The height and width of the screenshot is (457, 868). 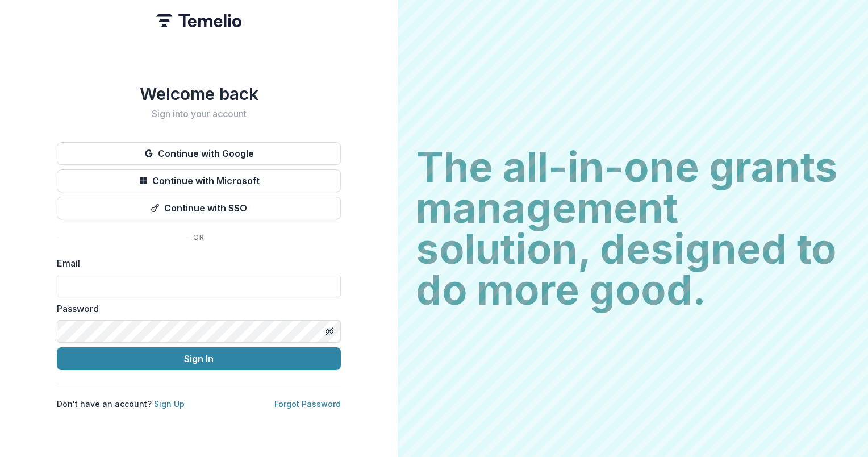 I want to click on button: Continue with Google, so click(x=199, y=154).